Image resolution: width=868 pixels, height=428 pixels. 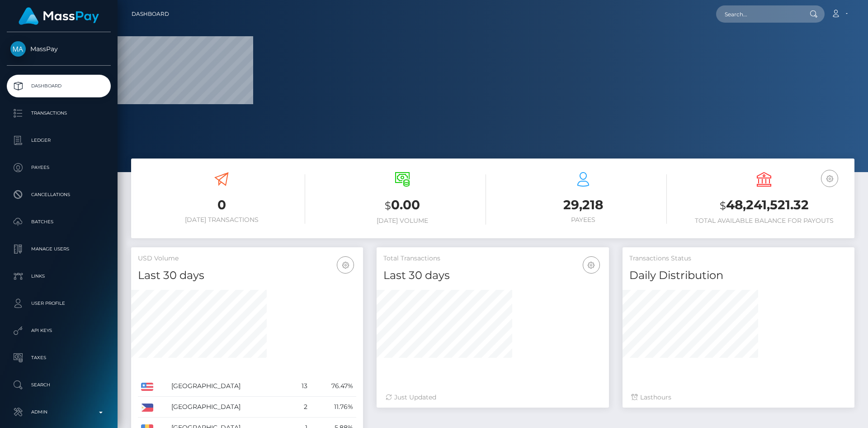 What do you see at coordinates (59, 276) in the screenshot?
I see `a: Links` at bounding box center [59, 276].